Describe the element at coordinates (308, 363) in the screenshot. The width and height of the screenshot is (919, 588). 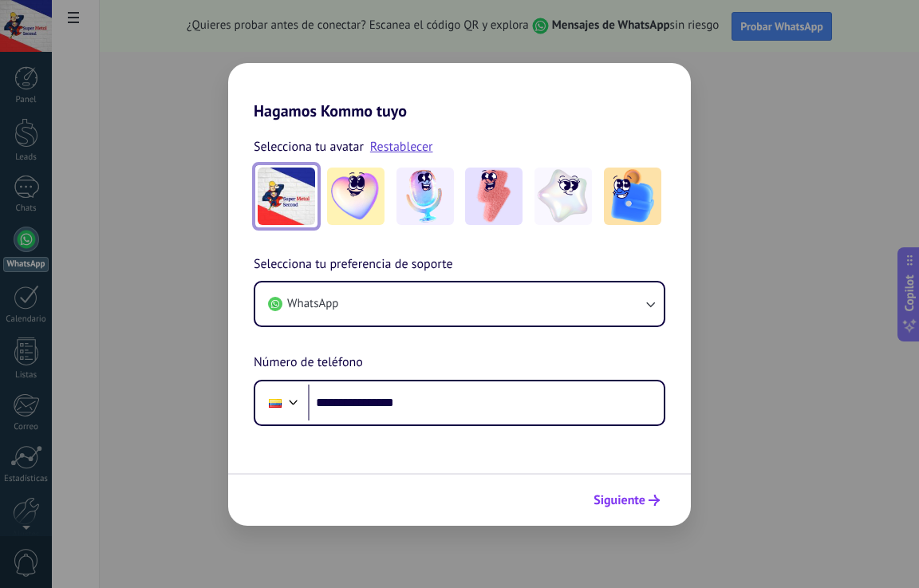
I see `span: Número de teléfono` at that location.